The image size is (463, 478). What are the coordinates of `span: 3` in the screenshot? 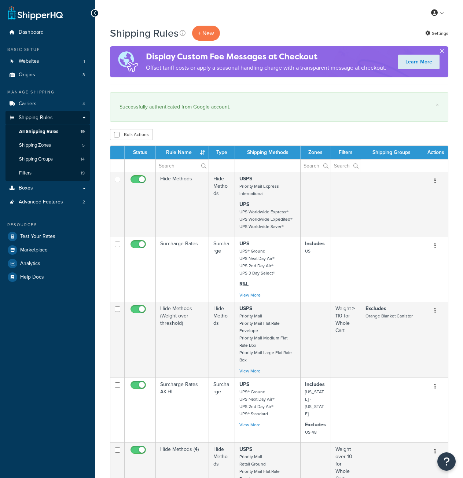 It's located at (84, 75).